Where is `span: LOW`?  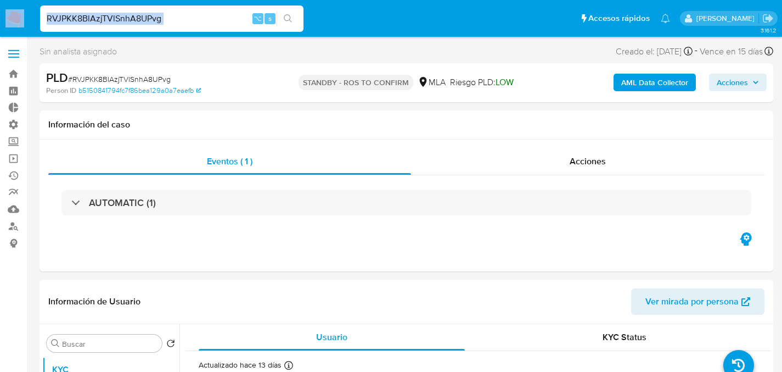
span: LOW is located at coordinates (505, 82).